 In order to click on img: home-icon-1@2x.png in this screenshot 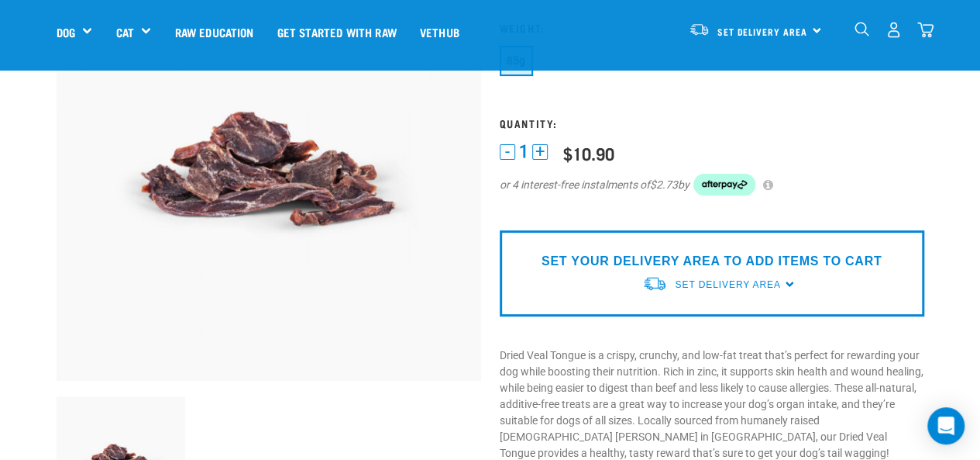, I will do `click(862, 28)`.